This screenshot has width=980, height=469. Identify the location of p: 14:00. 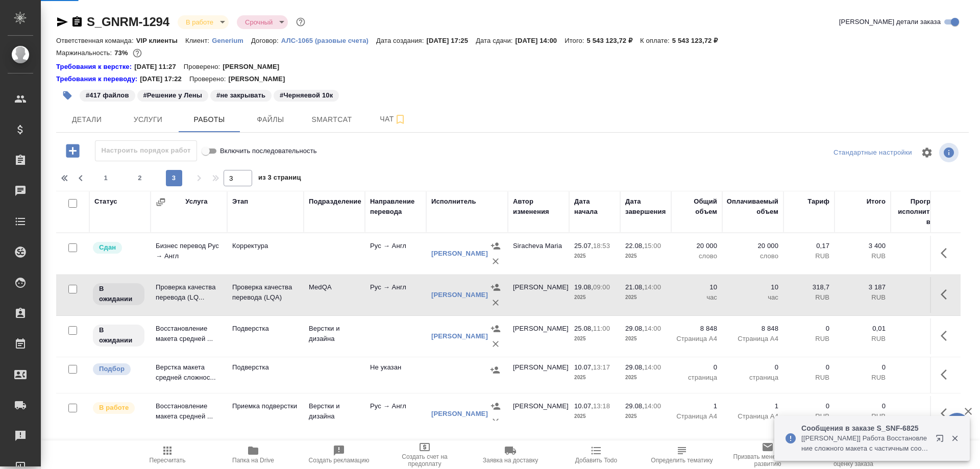
(652, 287).